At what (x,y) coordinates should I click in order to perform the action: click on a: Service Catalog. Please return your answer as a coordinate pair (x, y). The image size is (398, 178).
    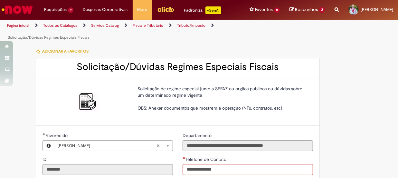
    Looking at the image, I should click on (105, 25).